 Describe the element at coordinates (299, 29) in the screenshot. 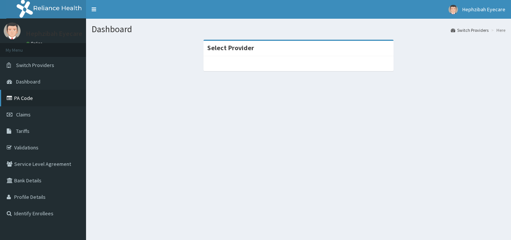

I see `h1: Dashboard` at that location.